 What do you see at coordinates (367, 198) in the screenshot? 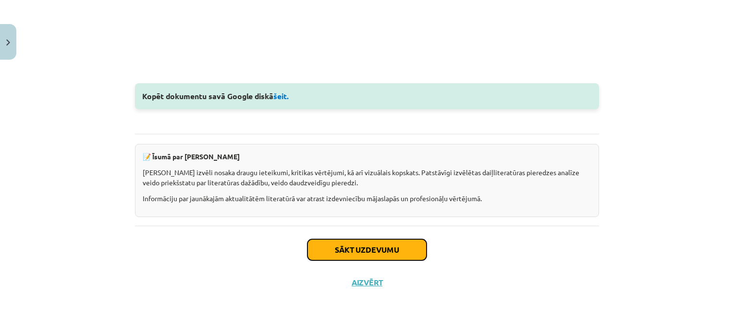
I see `p: Informāciju par jaunākajām aktualitātēm literatūrā var atrast izdevniecību mājaslapās un profesio...` at bounding box center [367, 198].